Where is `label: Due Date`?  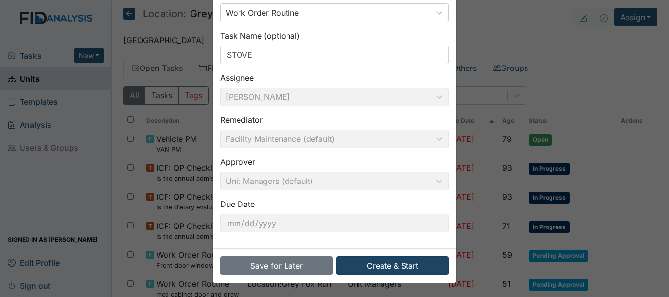
label: Due Date is located at coordinates (238, 204).